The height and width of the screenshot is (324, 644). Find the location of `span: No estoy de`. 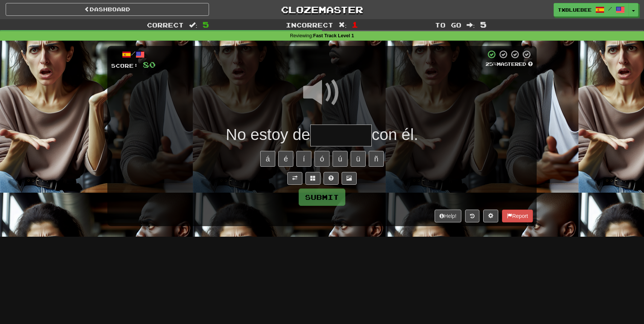

span: No estoy de is located at coordinates (268, 134).